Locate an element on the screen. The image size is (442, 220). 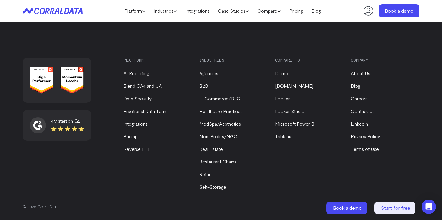
a: B2B is located at coordinates (204, 86).